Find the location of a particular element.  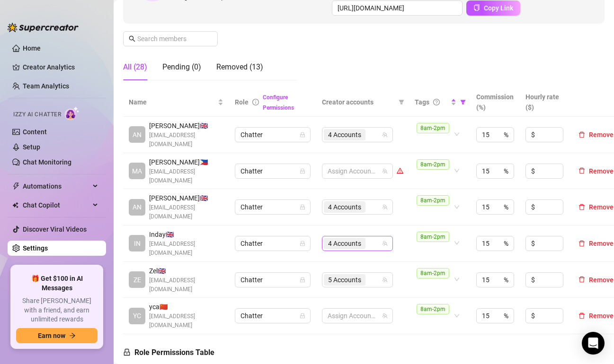

a: Content is located at coordinates (35, 132).